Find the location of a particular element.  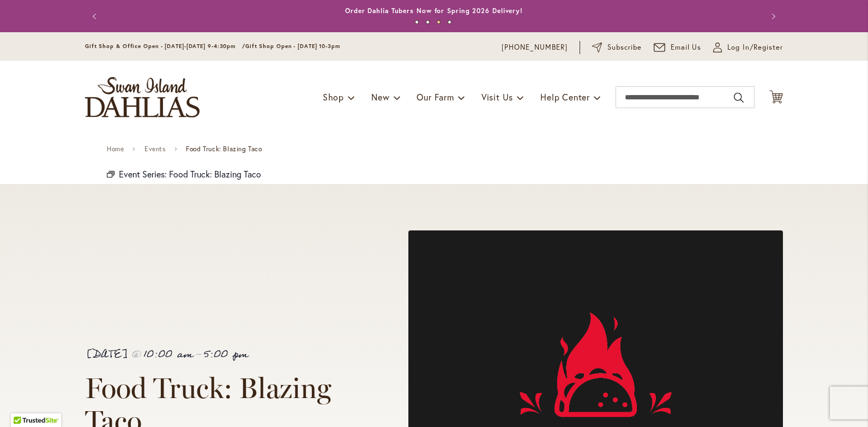

span: Help Center is located at coordinates (565, 96).